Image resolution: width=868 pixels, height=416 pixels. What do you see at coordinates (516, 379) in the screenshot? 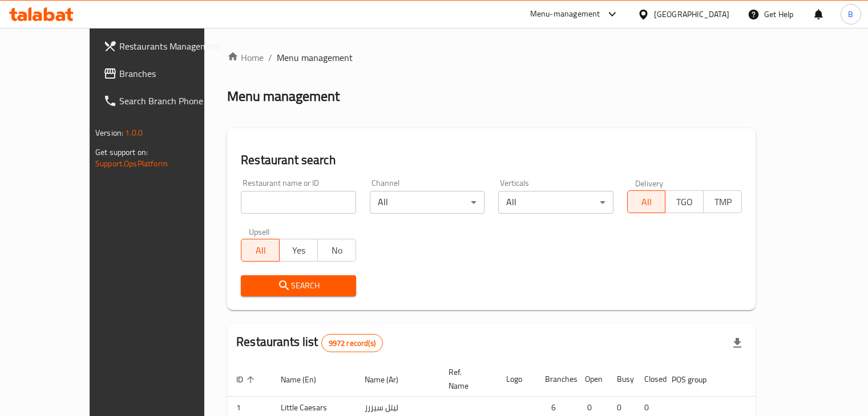
I see `th: Logo` at bounding box center [516, 379].